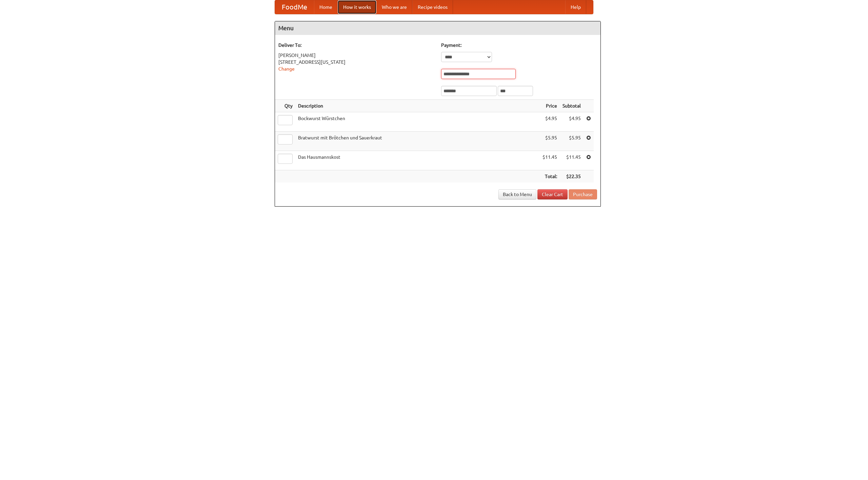 The width and height of the screenshot is (868, 480). What do you see at coordinates (395, 7) in the screenshot?
I see `a: Who we are` at bounding box center [395, 7].